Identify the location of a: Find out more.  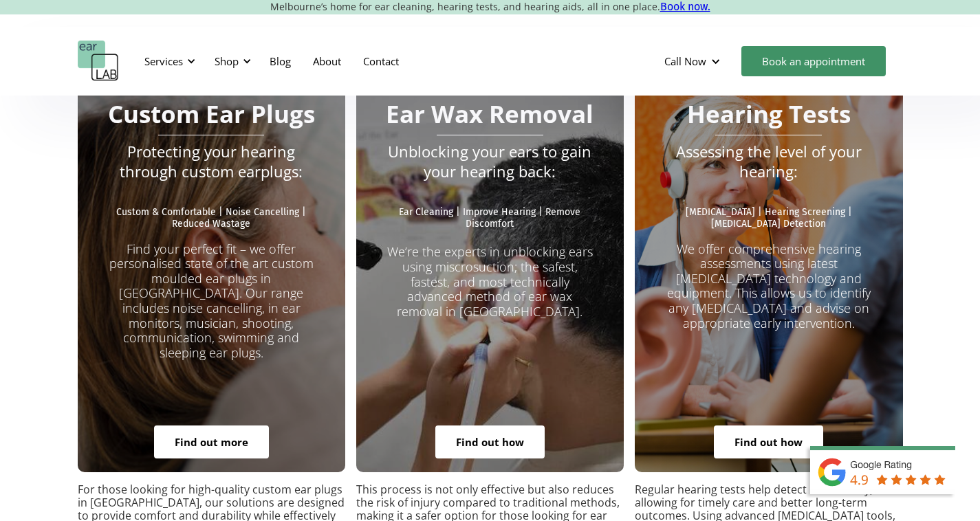
(211, 442).